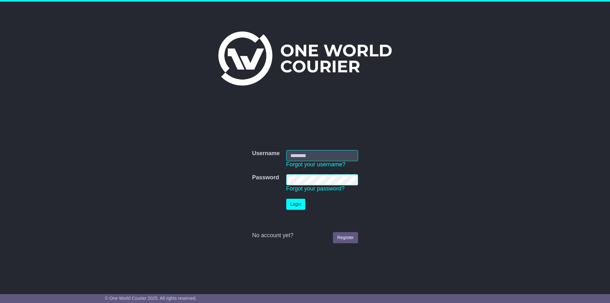 Image resolution: width=610 pixels, height=303 pixels. What do you see at coordinates (316, 164) in the screenshot?
I see `a: Forgot your username?` at bounding box center [316, 164].